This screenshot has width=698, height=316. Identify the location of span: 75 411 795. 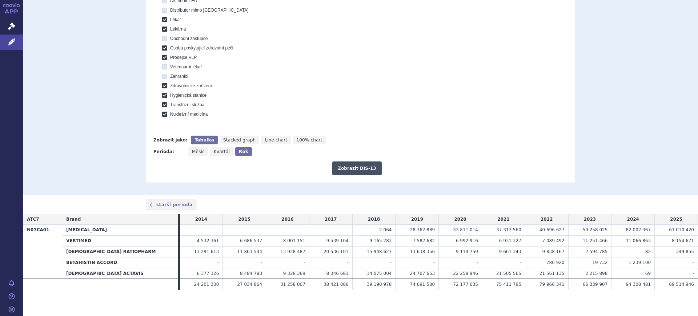
(509, 284).